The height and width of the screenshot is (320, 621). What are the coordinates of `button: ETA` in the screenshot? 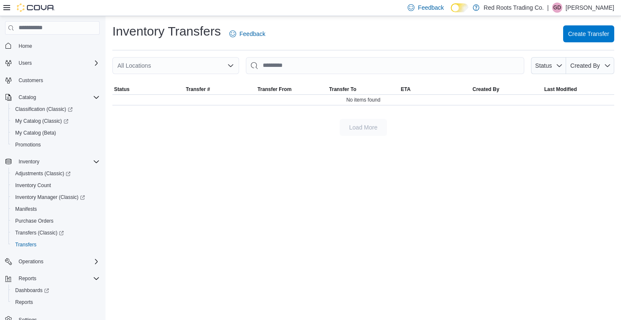 It's located at (435, 89).